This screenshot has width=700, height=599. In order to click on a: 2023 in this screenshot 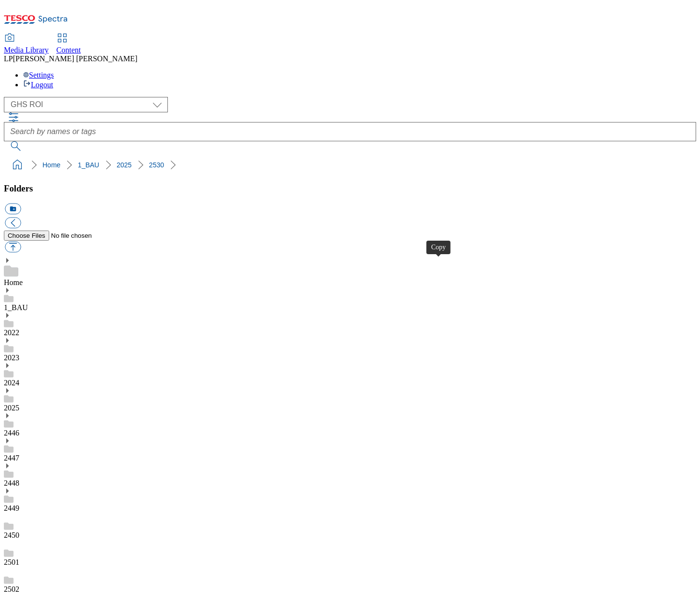, I will do `click(12, 357)`.